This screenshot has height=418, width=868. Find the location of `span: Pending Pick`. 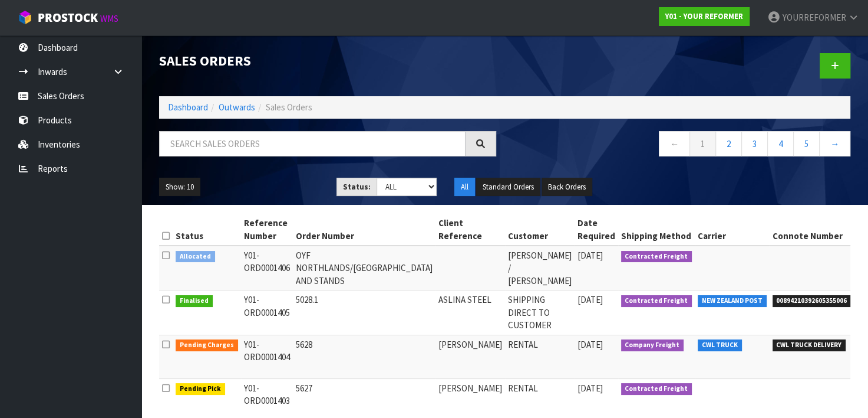

span: Pending Pick is located at coordinates (200, 389).